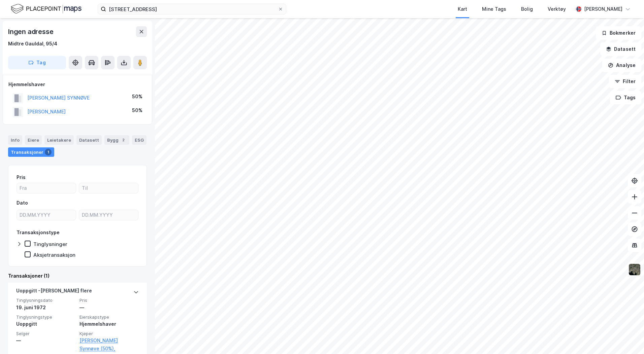  Describe the element at coordinates (32, 43) in the screenshot. I see `div: Midtre Gauldal, 95/4` at that location.